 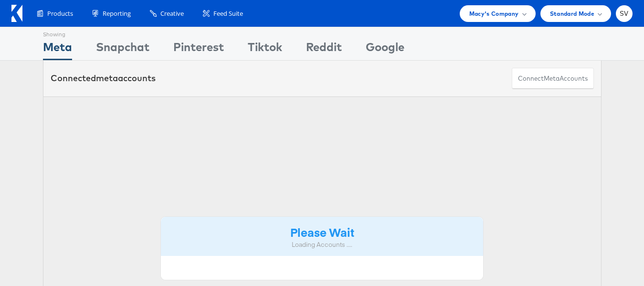 I want to click on button: ConnectmetaAccounts, so click(x=553, y=78).